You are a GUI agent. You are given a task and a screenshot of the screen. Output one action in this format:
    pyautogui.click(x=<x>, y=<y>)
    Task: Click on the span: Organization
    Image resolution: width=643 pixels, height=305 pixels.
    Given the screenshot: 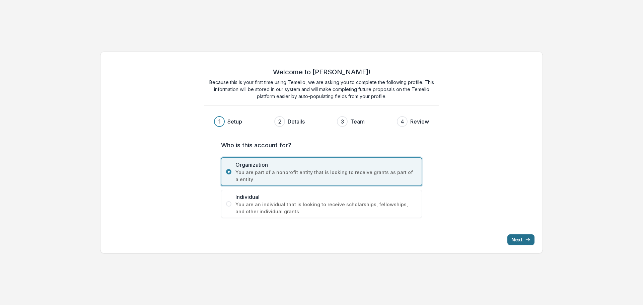 What is the action you would take?
    pyautogui.click(x=326, y=165)
    